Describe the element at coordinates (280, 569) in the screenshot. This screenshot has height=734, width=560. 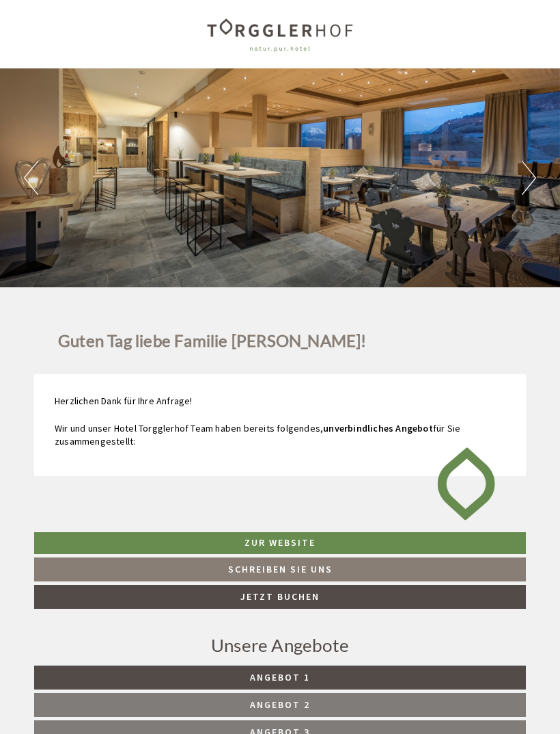
I see `a: Schreiben Sie uns` at that location.